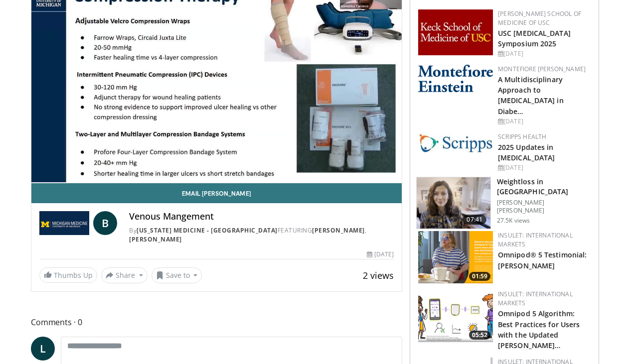 The width and height of the screenshot is (630, 364). Describe the element at coordinates (43, 348) in the screenshot. I see `a: L` at that location.